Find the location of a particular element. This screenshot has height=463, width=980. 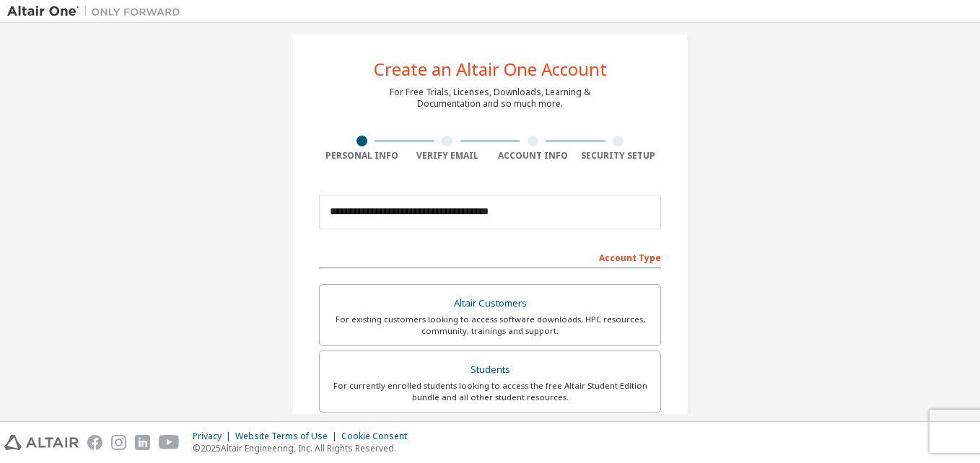

div: Personal Info is located at coordinates (361, 156).